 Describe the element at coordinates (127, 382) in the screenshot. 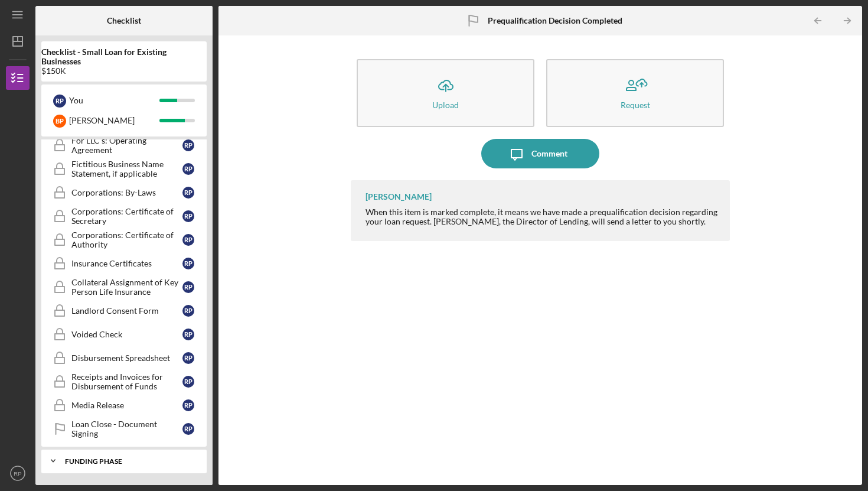

I see `div: Receipts and Invoices for Disbursement of Funds` at that location.